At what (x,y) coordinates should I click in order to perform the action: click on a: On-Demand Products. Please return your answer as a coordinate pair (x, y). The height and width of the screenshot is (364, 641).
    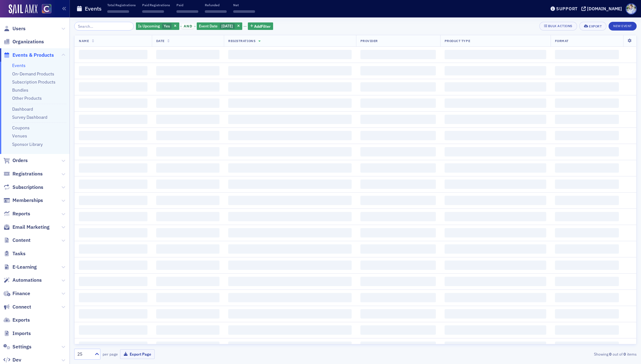
    Looking at the image, I should click on (33, 74).